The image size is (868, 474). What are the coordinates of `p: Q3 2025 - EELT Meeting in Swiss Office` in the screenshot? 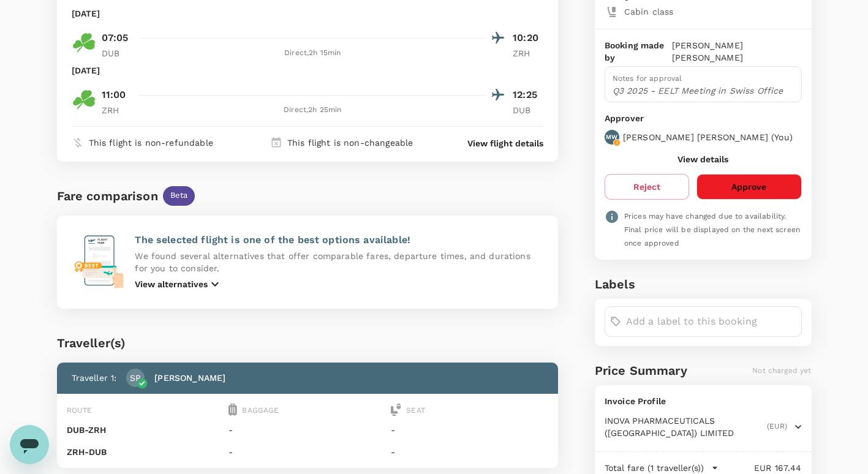 It's located at (703, 91).